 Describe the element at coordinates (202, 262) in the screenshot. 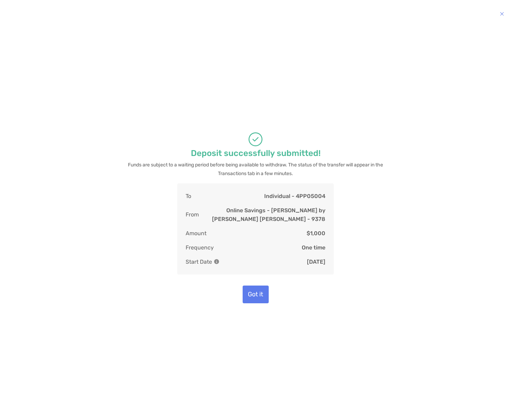

I see `p: Start Date` at that location.